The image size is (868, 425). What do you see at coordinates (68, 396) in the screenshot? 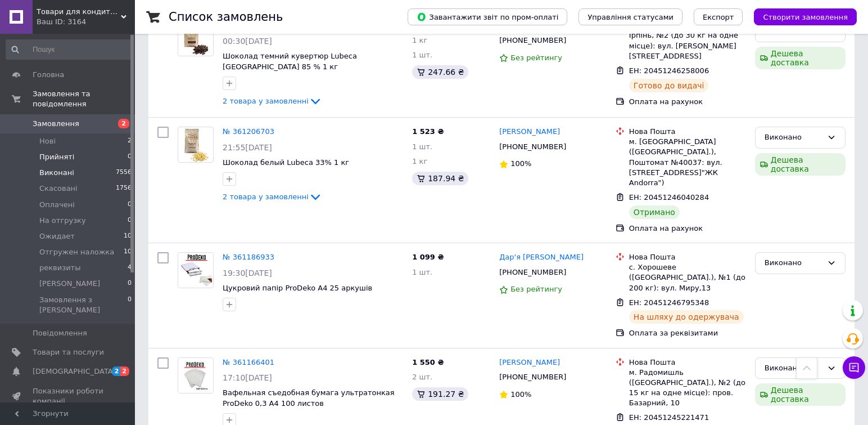
I see `span: Показники роботи компанії` at bounding box center [68, 396].